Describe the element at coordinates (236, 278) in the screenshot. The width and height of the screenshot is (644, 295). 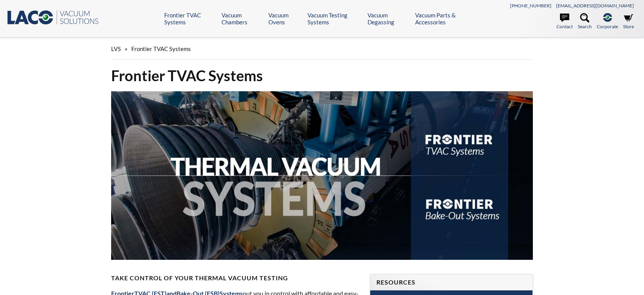
I see `h4: Take Control of Your Thermal Vacuum Testing` at that location.